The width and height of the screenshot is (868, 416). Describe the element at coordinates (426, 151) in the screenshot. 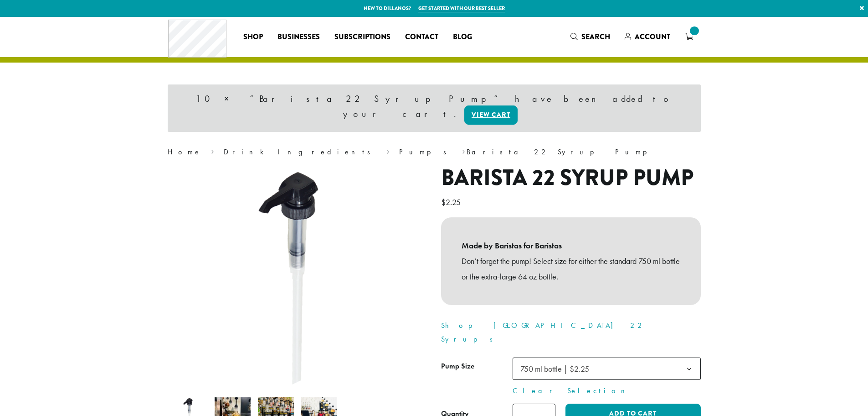

I see `a: Pumps` at that location.